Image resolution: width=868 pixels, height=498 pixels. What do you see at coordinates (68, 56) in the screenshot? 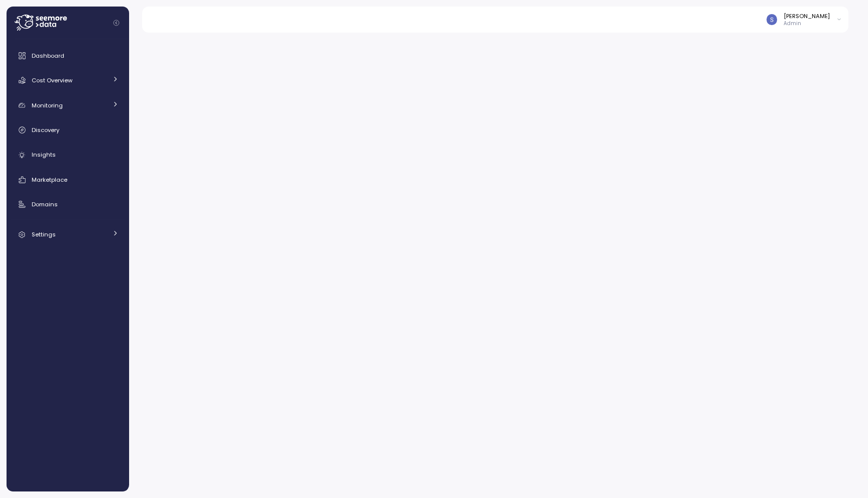
I see `a: Dashboard` at bounding box center [68, 56].